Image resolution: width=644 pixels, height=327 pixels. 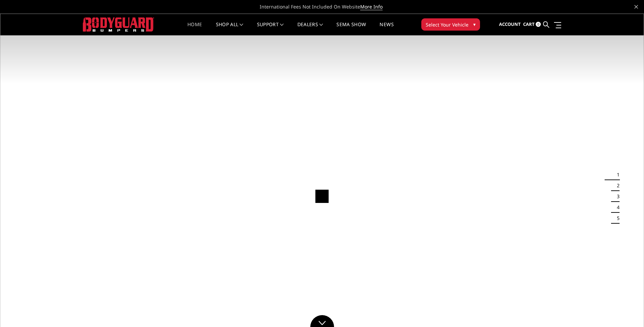 What do you see at coordinates (450, 24) in the screenshot?
I see `button: Select Your Vehicle` at bounding box center [450, 24].